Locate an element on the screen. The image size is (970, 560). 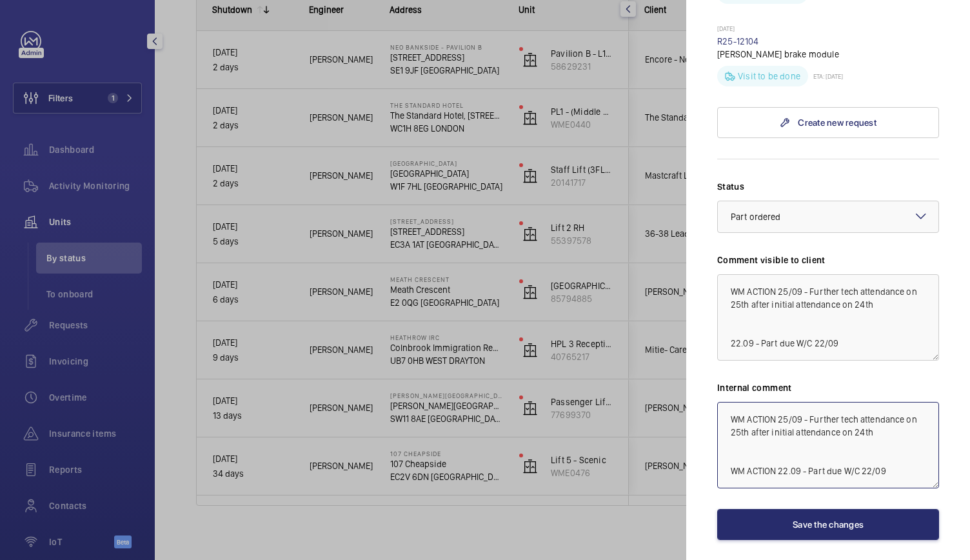
label: Status is located at coordinates (829, 187).